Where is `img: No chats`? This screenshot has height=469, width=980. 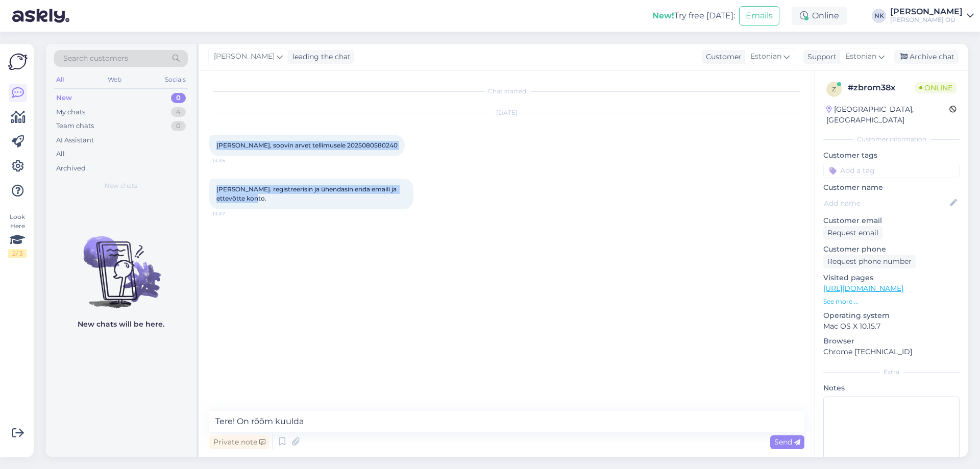 img: No chats is located at coordinates (121, 264).